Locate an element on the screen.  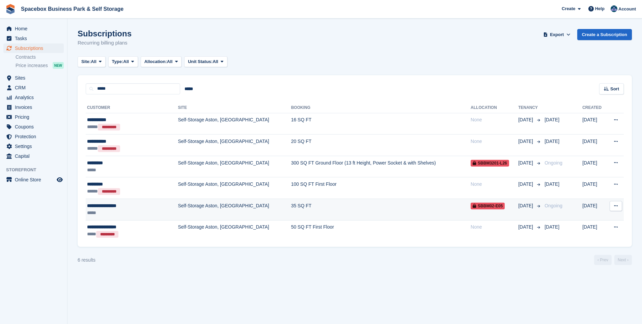
img: Daud is located at coordinates (614, 9).